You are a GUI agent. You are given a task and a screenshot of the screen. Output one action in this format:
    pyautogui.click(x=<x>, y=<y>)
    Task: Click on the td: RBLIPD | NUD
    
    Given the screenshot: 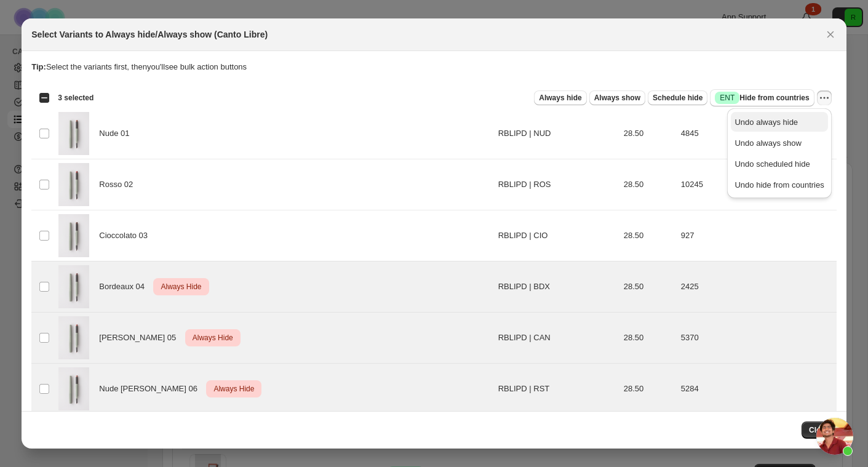 What is the action you would take?
    pyautogui.click(x=557, y=134)
    